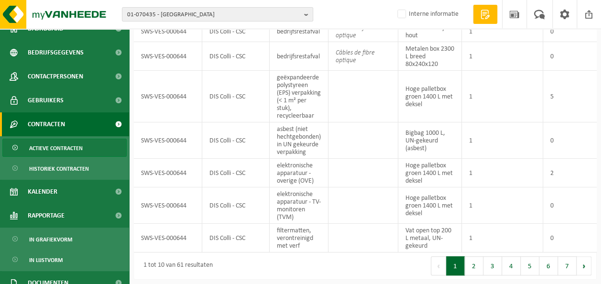  I want to click on span: Rapportage, so click(46, 216).